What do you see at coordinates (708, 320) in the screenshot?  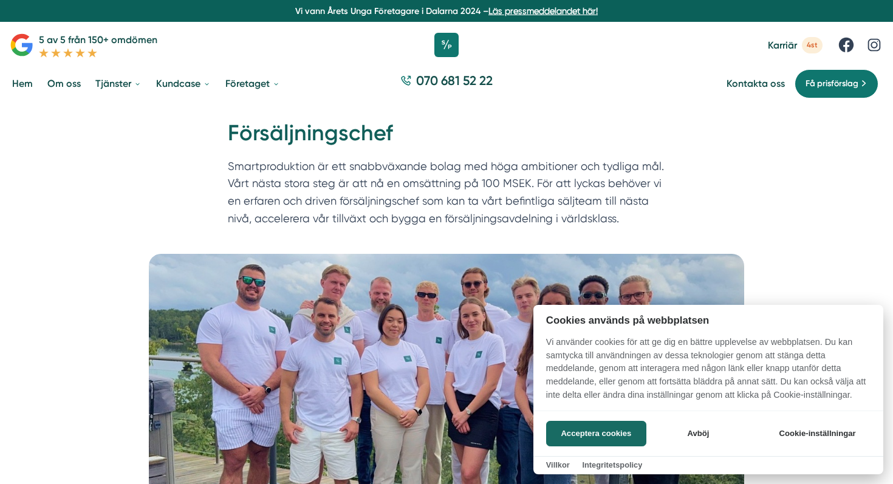 I see `h2: Cookies används på webbplatsen` at bounding box center [708, 320].